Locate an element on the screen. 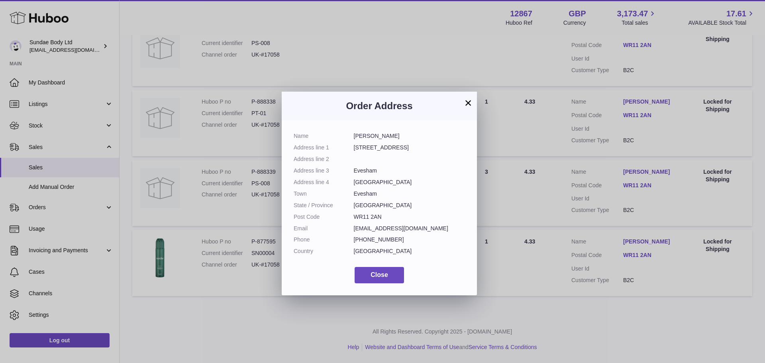  dt: Post Code is located at coordinates (323, 217).